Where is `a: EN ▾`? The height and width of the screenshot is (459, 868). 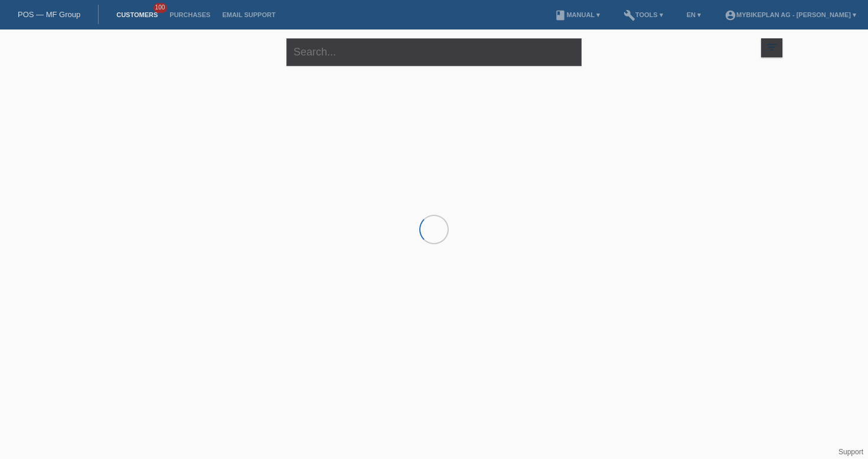 a: EN ▾ is located at coordinates (694, 14).